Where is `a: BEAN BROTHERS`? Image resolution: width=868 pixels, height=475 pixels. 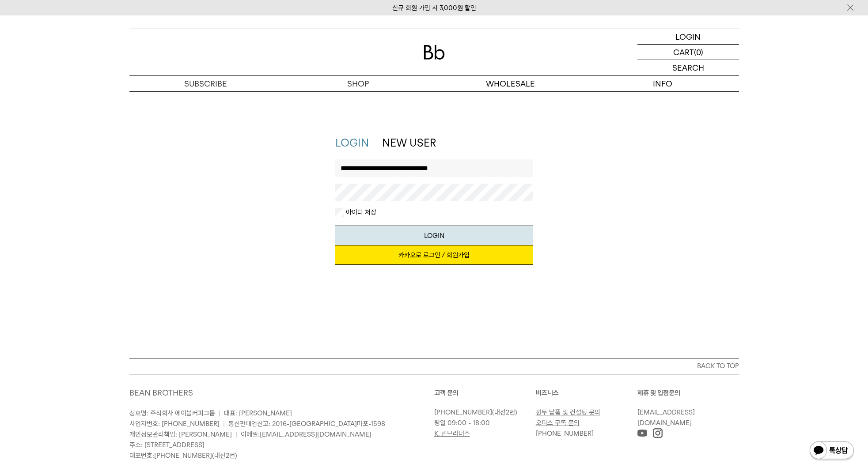 a: BEAN BROTHERS is located at coordinates (161, 393).